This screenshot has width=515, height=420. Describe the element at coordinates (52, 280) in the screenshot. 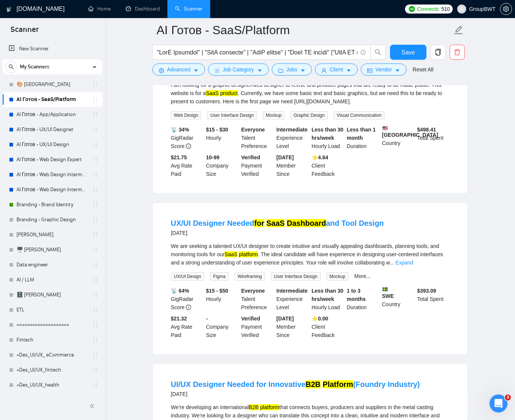

I see `a: AI / LLM` at that location.